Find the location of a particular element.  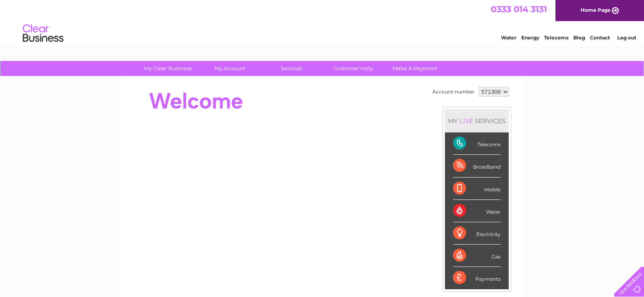

div: Payments is located at coordinates (477, 278).